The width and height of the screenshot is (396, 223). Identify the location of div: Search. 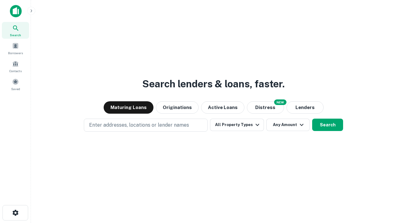
(15, 30).